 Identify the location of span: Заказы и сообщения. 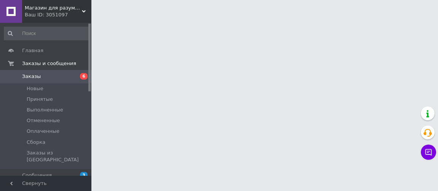
(49, 64).